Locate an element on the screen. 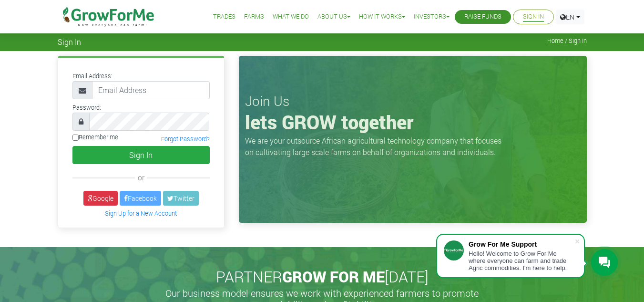 The width and height of the screenshot is (644, 302). input: Remember me is located at coordinates (76, 137).